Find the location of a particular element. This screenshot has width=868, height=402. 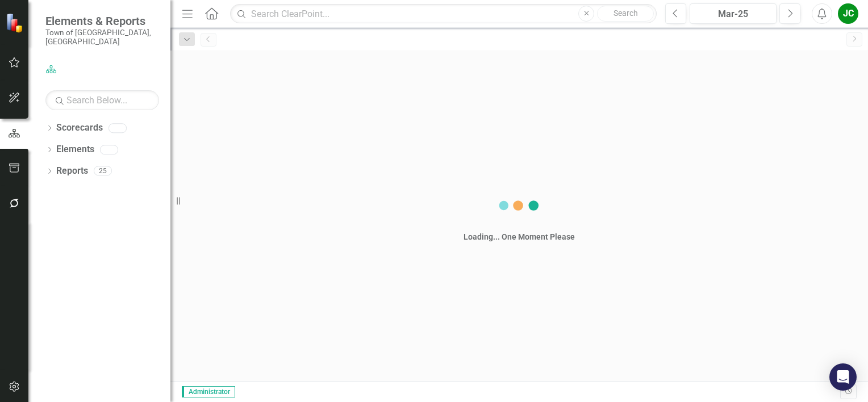

span: Administrator is located at coordinates (209, 391).